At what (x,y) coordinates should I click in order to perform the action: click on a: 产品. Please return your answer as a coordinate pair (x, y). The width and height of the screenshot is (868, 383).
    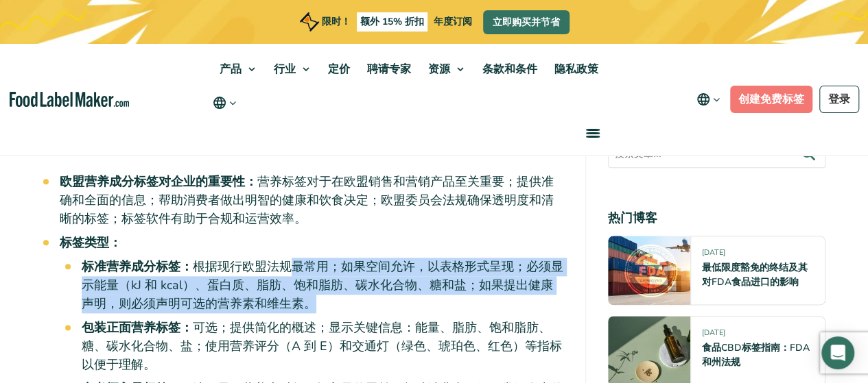
    Looking at the image, I should click on (237, 70).